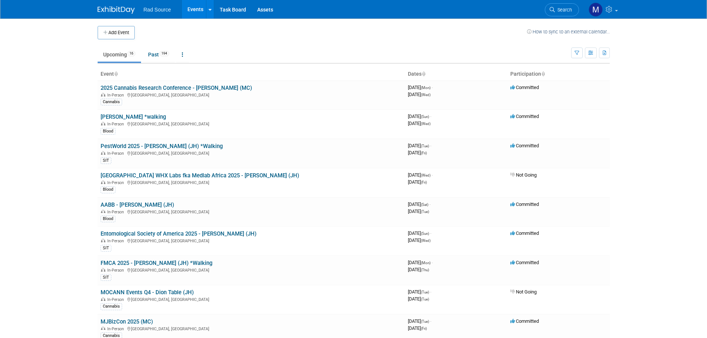 This screenshot has width=707, height=338. Describe the element at coordinates (116, 33) in the screenshot. I see `button: Add Event` at that location.